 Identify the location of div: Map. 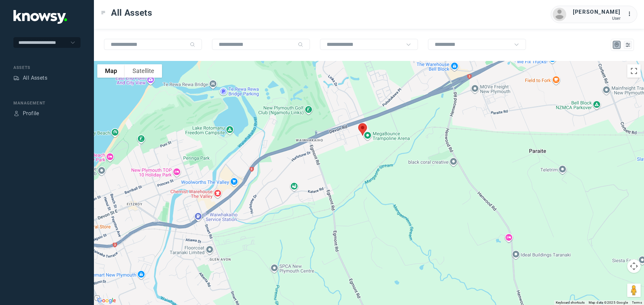
(617, 45).